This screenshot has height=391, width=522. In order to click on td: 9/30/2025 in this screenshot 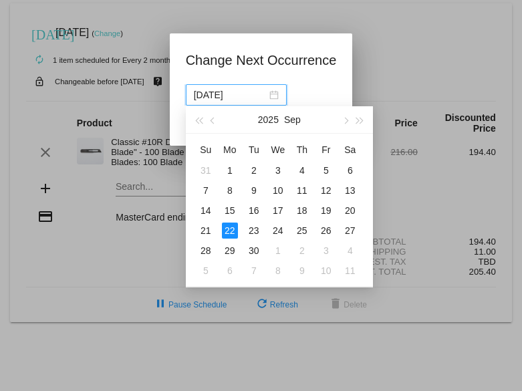, I will do `click(254, 250)`.